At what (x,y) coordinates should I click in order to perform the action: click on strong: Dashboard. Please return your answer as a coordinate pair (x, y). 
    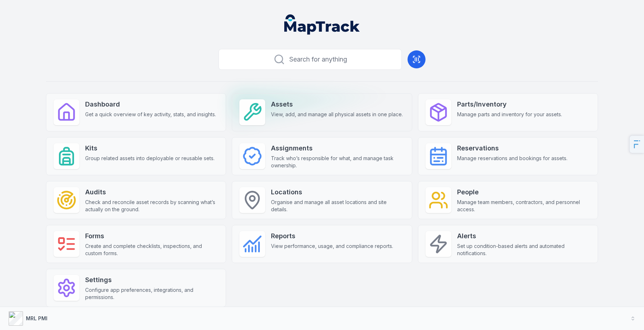
    Looking at the image, I should click on (151, 104).